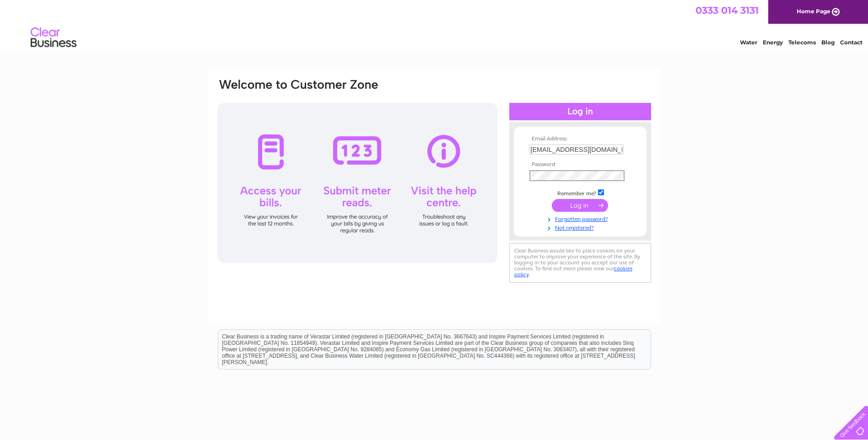  What do you see at coordinates (773, 42) in the screenshot?
I see `a: Energy` at bounding box center [773, 42].